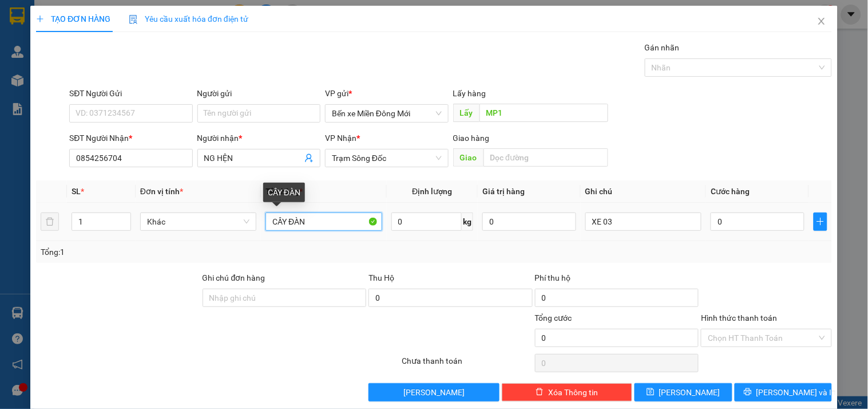  What do you see at coordinates (643, 222) in the screenshot?
I see `input: Ghi Chú` at bounding box center [643, 222].